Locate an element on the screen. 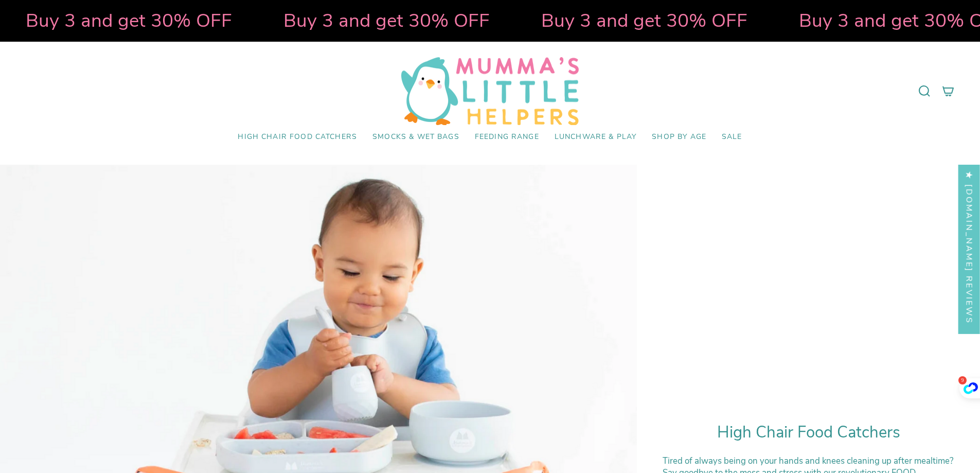  div: Shop by Age is located at coordinates (679, 137).